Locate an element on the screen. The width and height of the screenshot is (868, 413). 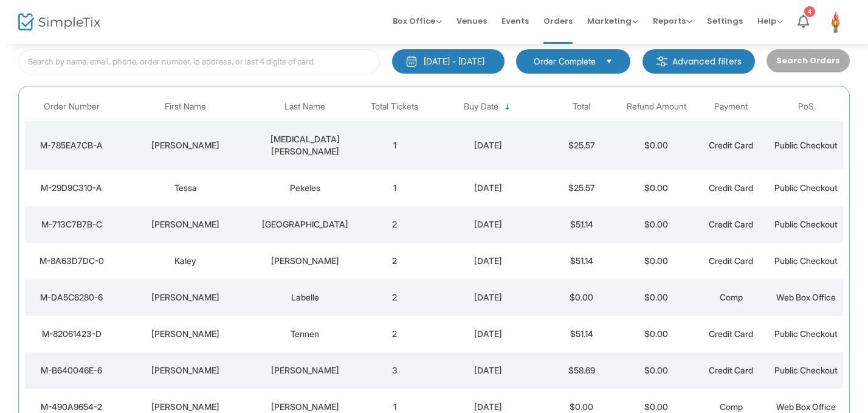
span: Order Number is located at coordinates (71, 106).